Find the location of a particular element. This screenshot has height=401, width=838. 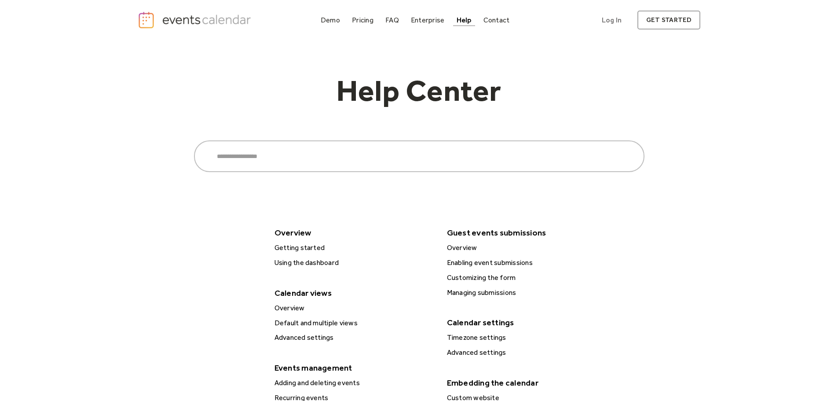

div: Demo is located at coordinates (331, 20).